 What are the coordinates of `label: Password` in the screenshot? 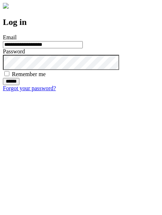 It's located at (14, 51).